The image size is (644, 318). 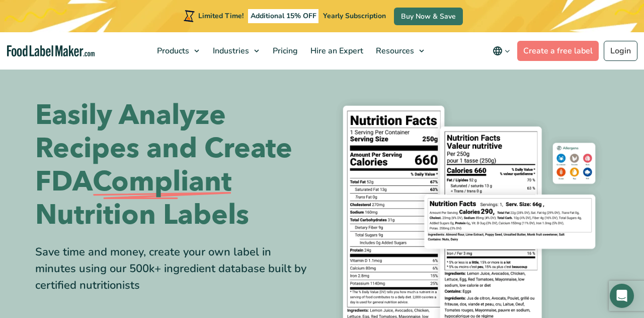 What do you see at coordinates (162, 182) in the screenshot?
I see `span: Compliant` at bounding box center [162, 182].